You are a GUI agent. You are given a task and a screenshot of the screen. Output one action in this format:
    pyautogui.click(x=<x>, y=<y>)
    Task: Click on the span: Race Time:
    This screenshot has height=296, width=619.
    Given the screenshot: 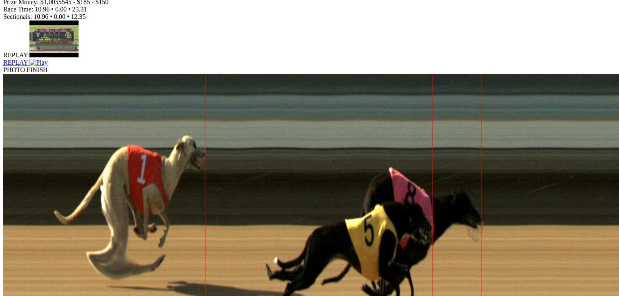 What is the action you would take?
    pyautogui.click(x=18, y=9)
    